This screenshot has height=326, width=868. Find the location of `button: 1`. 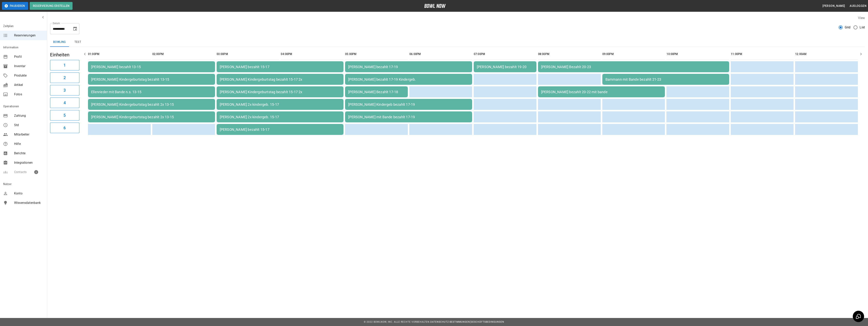

button: 1 is located at coordinates (65, 65).